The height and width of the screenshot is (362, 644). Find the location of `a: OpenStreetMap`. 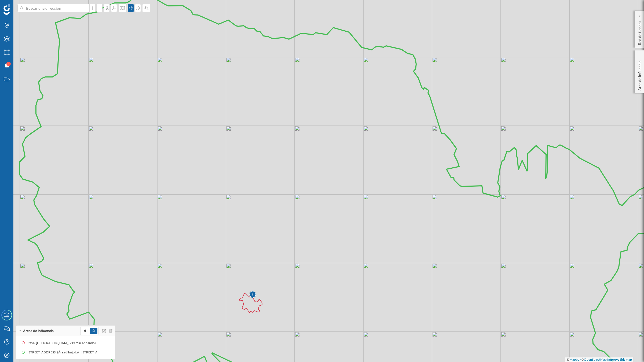

a: OpenStreetMap is located at coordinates (595, 359).